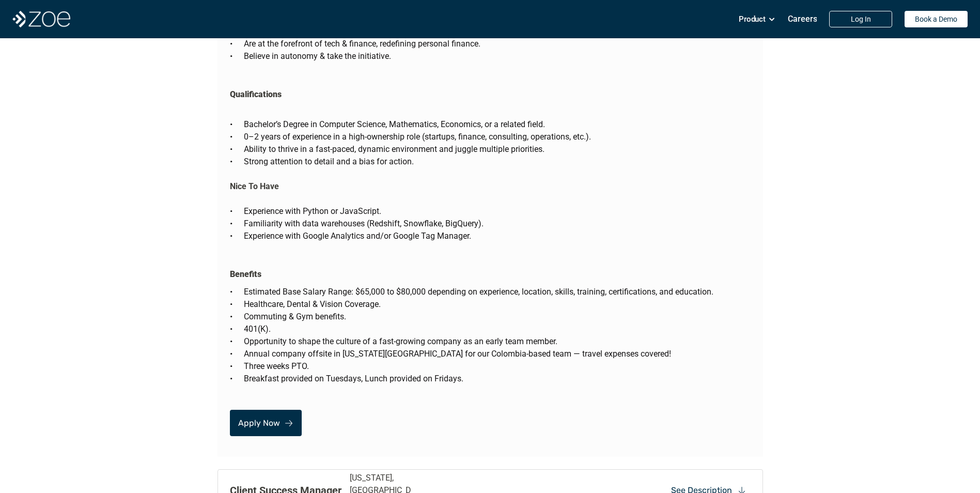  Describe the element at coordinates (497, 329) in the screenshot. I see `p: 401(K).` at that location.